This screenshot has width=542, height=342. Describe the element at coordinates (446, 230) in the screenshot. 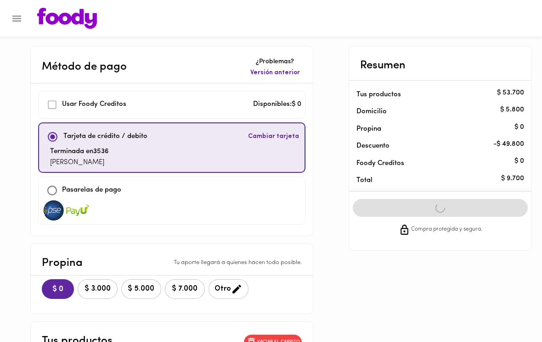

I see `span: Compra protegida y segura.` at that location.